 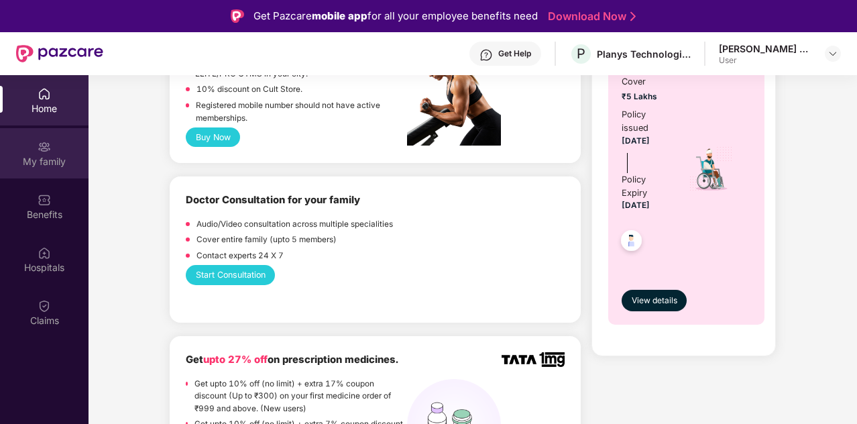 What do you see at coordinates (44, 200) in the screenshot?
I see `img: svg+xml;base64,PHN2ZyBpZD0iQmVuZWZpdHMiIHhtbG5zPSJodHRwOi8vd3d3LnczLm9yZy8yMDAwL3N2ZyIgd2lkdGg9Ij...` at bounding box center [44, 200].